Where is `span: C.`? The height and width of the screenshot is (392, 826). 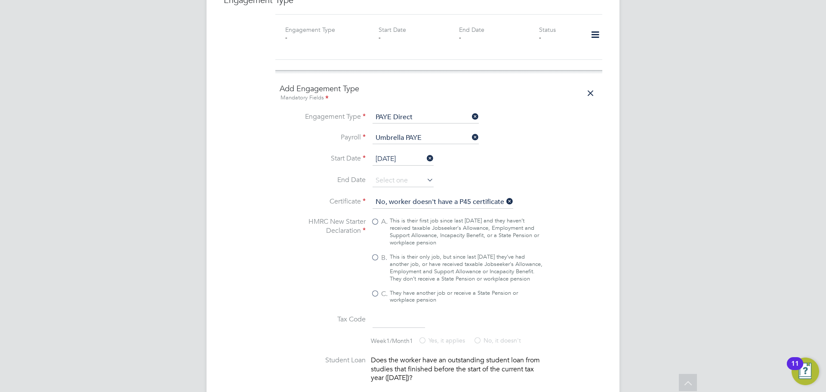
span: C. is located at coordinates (384, 294).